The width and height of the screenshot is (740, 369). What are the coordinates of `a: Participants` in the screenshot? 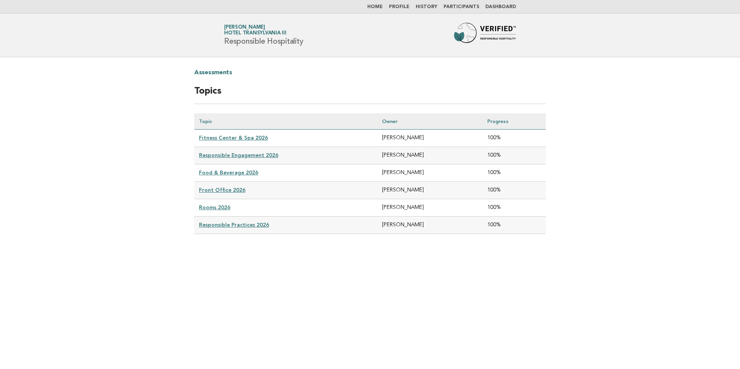 It's located at (461, 7).